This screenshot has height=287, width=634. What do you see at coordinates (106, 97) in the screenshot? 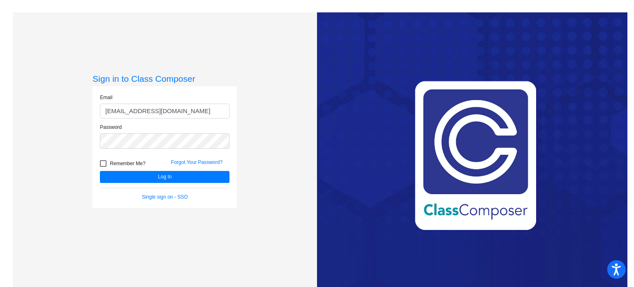
I see `label: Email` at bounding box center [106, 97].